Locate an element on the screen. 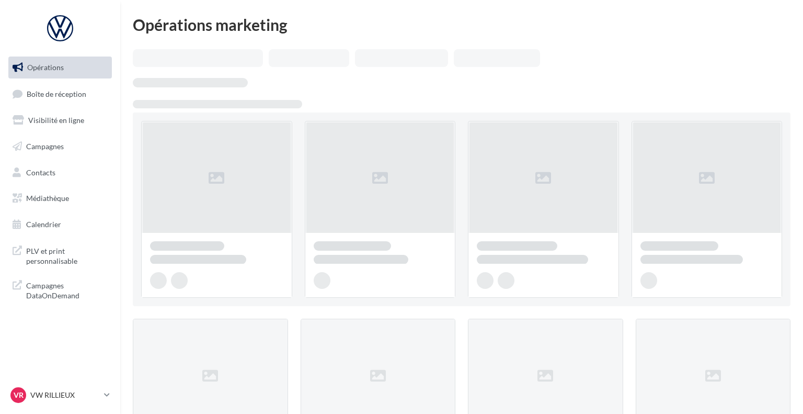 The height and width of the screenshot is (414, 803). a: Contacts is located at coordinates (60, 173).